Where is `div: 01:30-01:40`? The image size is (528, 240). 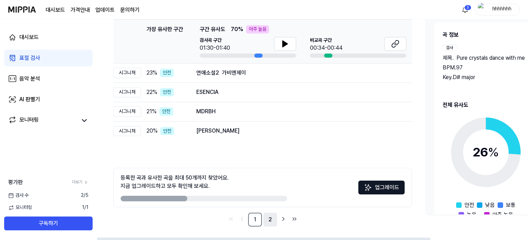
div: 01:30-01:40 is located at coordinates (215, 48).